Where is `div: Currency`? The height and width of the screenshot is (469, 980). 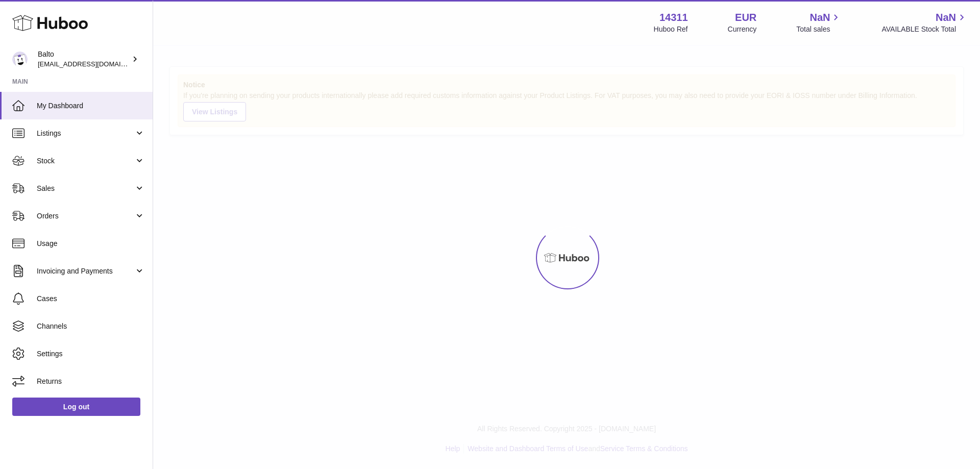
div: Currency is located at coordinates (743, 29).